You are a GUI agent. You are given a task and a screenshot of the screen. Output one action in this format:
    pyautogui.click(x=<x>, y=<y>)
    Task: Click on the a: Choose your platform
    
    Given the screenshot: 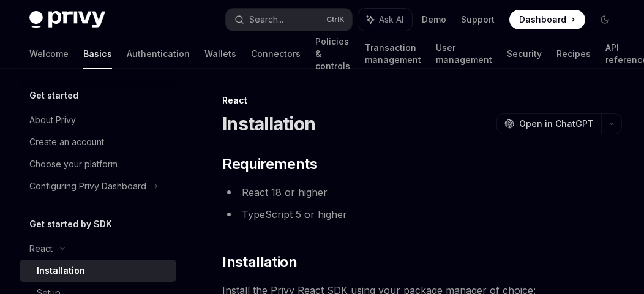 What is the action you would take?
    pyautogui.click(x=98, y=164)
    